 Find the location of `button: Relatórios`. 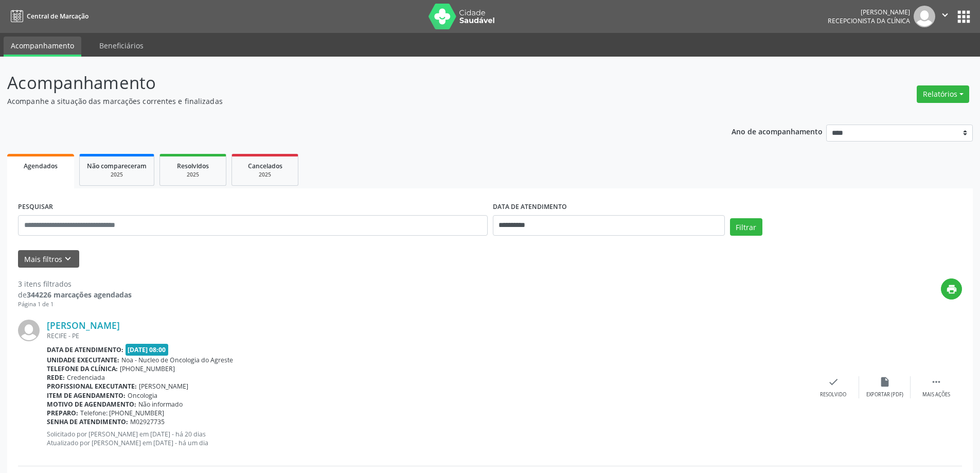

button: Relatórios is located at coordinates (943, 95).